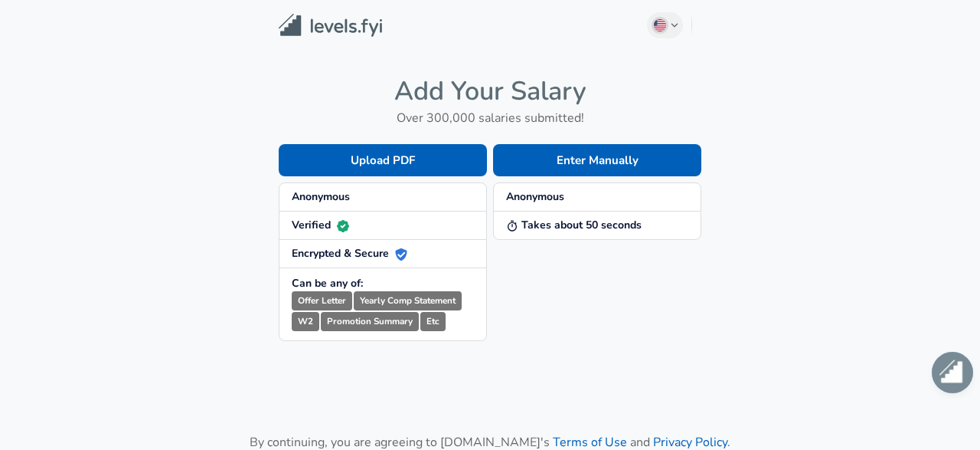 This screenshot has height=450, width=980. I want to click on strong: Can be any of:, so click(327, 282).